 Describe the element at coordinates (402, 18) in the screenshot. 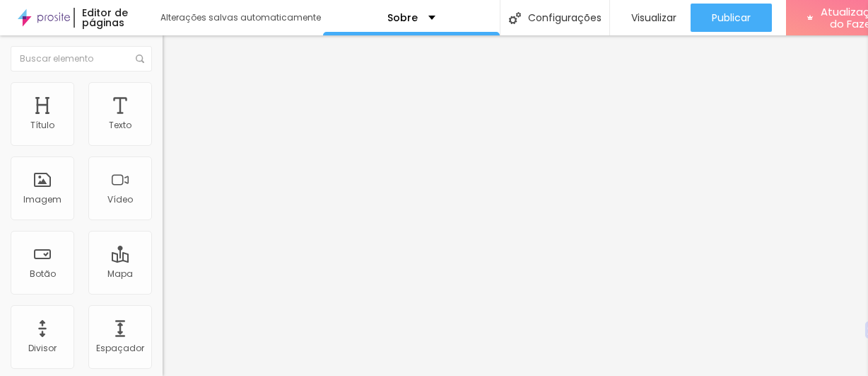

I see `font: Sobre` at that location.